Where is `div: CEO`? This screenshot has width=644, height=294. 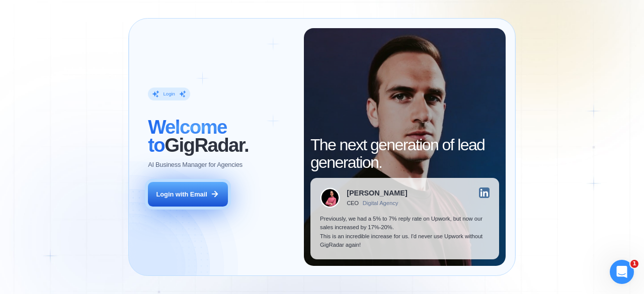 div: CEO is located at coordinates (353, 203).